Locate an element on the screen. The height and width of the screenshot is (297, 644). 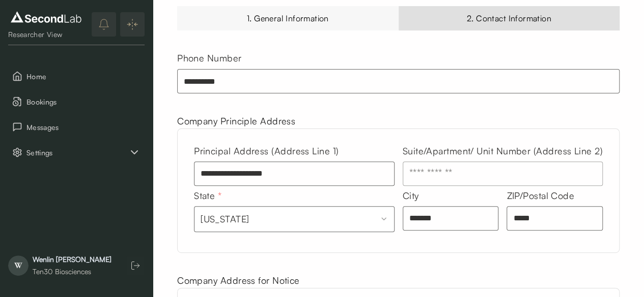
li: Home is located at coordinates (77, 76).